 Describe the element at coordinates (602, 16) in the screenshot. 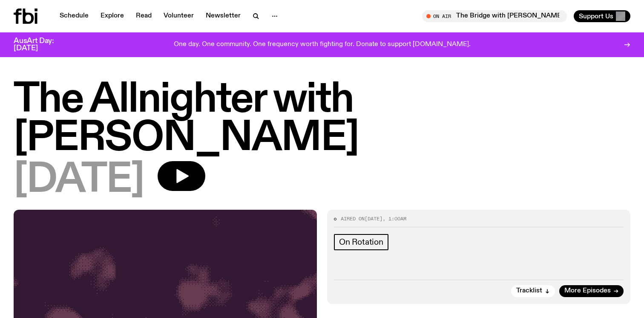

I see `button: Support Us` at that location.